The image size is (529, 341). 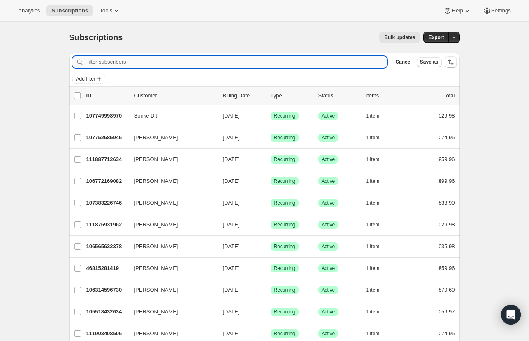 I want to click on div: IDCustomerBilling DateTypeStatusItemsTotal, so click(x=270, y=96).